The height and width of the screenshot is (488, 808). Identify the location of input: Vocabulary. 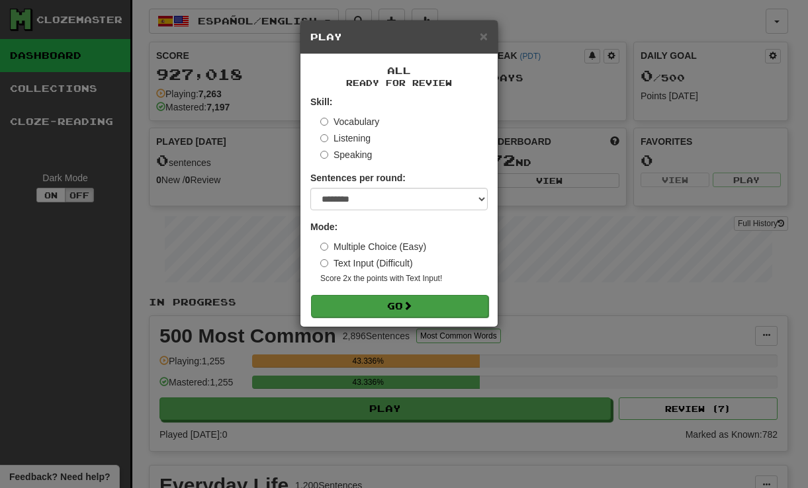
(324, 122).